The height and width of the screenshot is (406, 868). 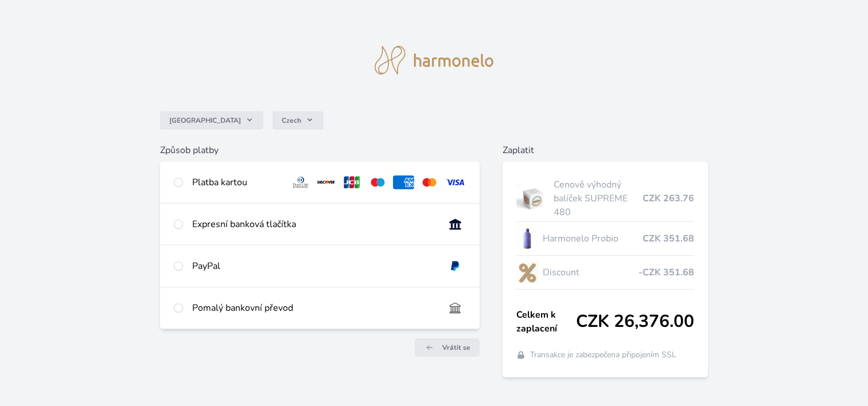 What do you see at coordinates (236, 182) in the screenshot?
I see `div: Platba kartou` at bounding box center [236, 182].